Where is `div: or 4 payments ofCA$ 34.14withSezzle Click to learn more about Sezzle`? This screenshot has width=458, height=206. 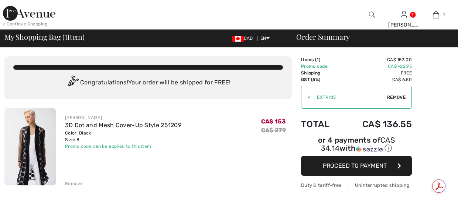 div: or 4 payments ofCA$ 34.14withSezzle Click to learn more about Sezzle is located at coordinates (356, 147).